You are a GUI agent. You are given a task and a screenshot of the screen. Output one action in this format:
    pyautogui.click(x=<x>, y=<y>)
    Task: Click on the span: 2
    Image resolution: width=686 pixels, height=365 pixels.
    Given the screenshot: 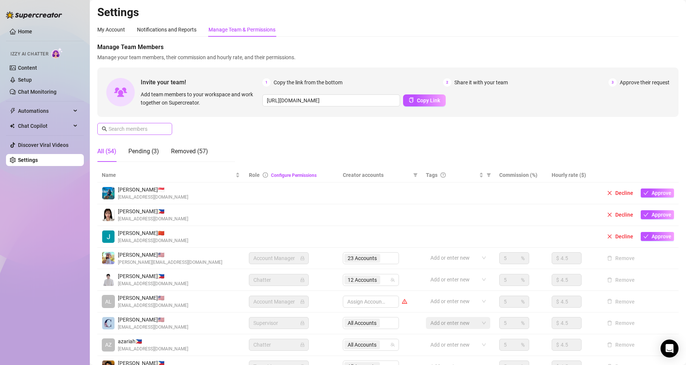 What is the action you would take?
    pyautogui.click(x=447, y=82)
    